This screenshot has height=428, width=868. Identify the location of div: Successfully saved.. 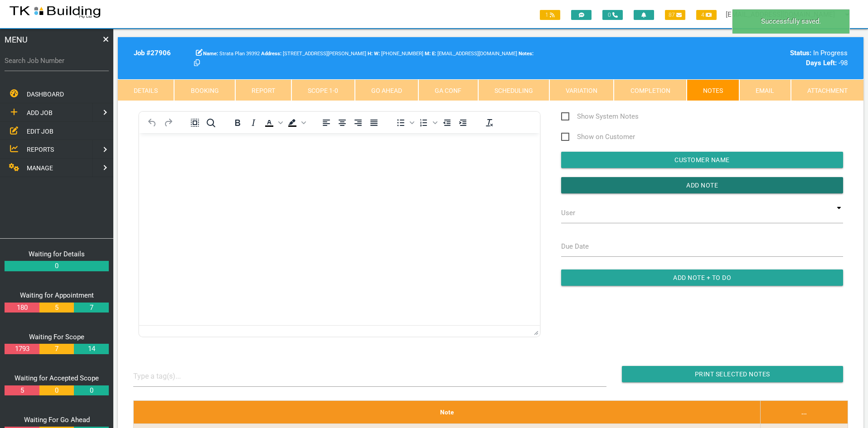
(791, 21).